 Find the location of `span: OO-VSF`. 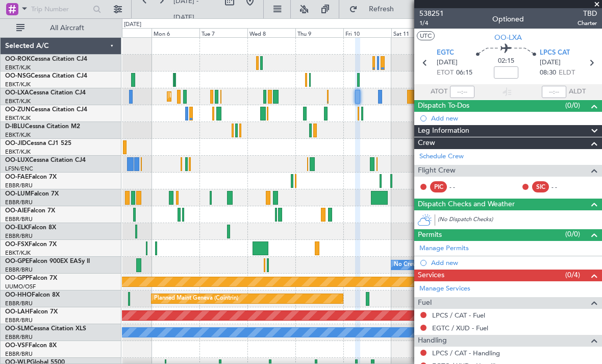

span: OO-VSF is located at coordinates (17, 345).